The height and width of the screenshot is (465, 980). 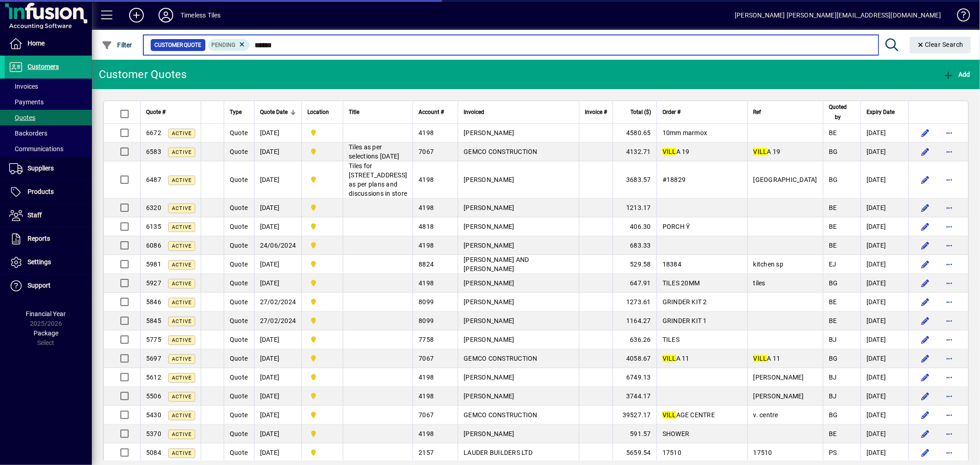 I want to click on span: Pending, so click(x=224, y=45).